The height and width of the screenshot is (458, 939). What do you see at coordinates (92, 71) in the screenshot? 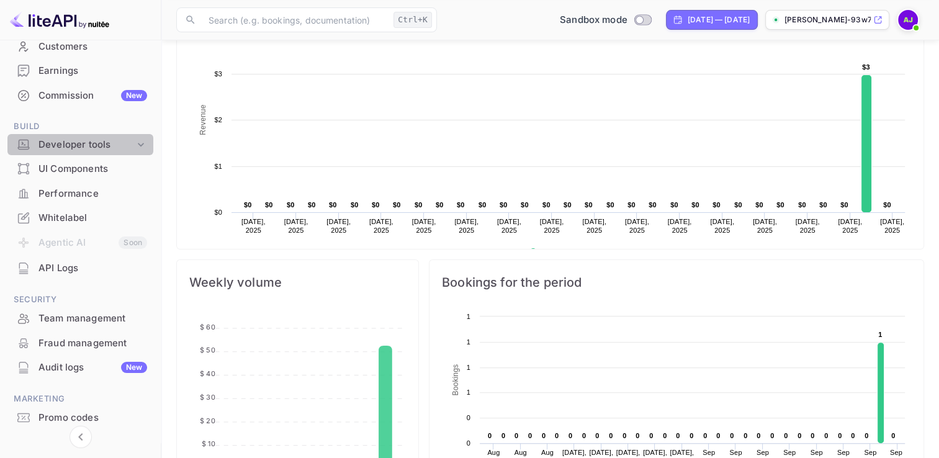
I see `div: Earnings` at bounding box center [92, 71].